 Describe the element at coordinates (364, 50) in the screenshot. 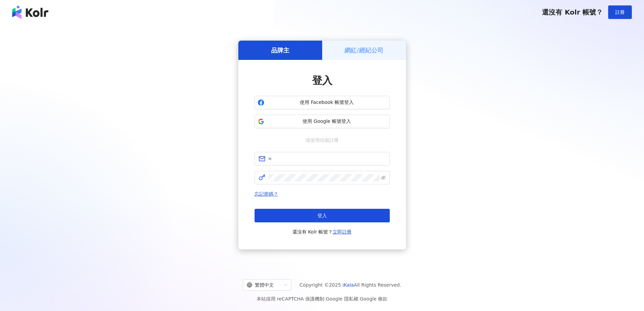

I see `h5: 網紅/經紀公司` at that location.